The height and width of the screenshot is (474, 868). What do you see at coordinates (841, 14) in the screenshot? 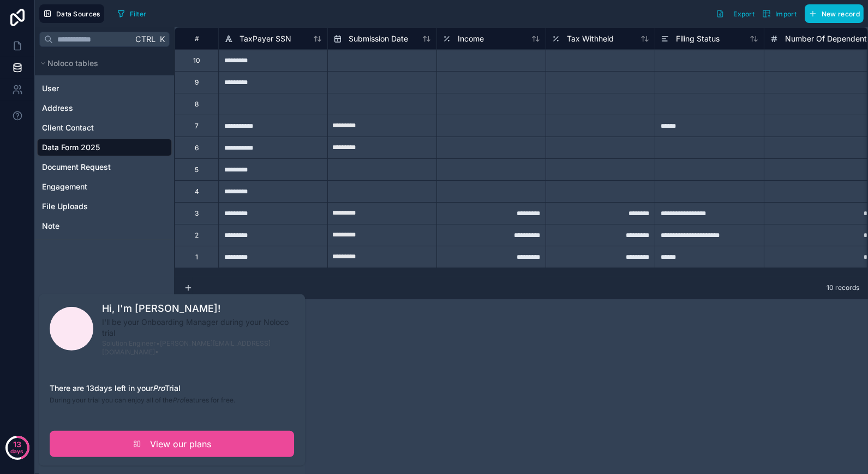
I see `span: New record` at bounding box center [841, 14].